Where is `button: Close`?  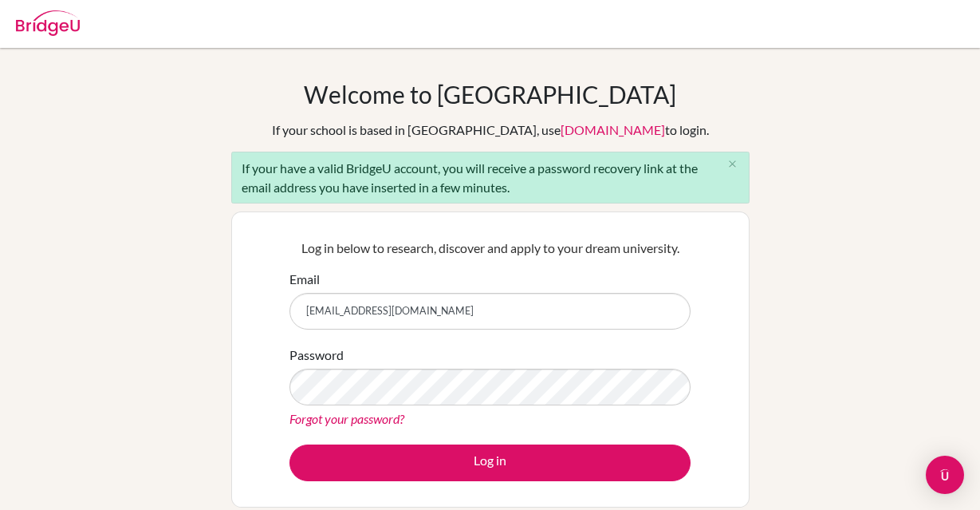
button: Close is located at coordinates (733, 165).